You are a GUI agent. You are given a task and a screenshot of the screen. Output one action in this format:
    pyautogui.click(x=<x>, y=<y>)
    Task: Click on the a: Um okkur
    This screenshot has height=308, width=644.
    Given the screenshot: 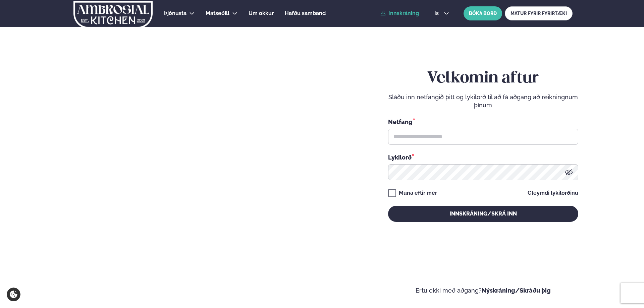 What is the action you would take?
    pyautogui.click(x=261, y=13)
    